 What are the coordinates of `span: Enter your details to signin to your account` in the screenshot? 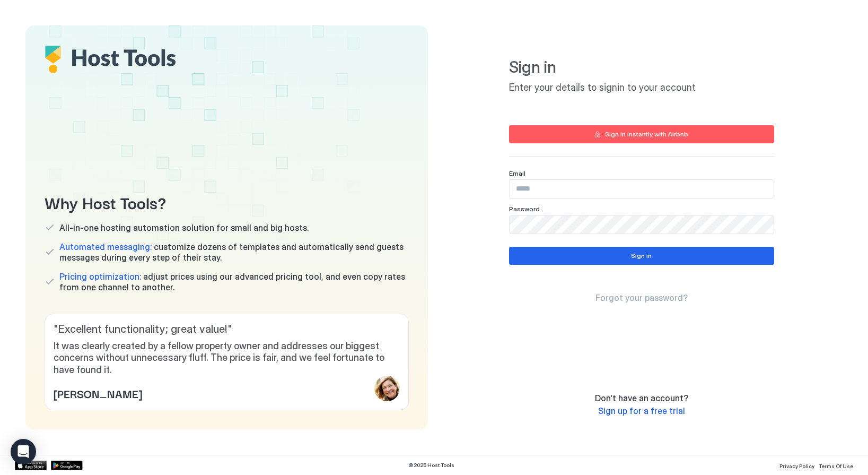 It's located at (641, 87).